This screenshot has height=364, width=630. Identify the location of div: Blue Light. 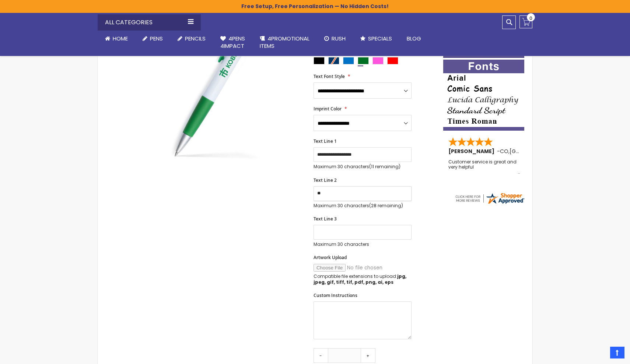
(348, 61).